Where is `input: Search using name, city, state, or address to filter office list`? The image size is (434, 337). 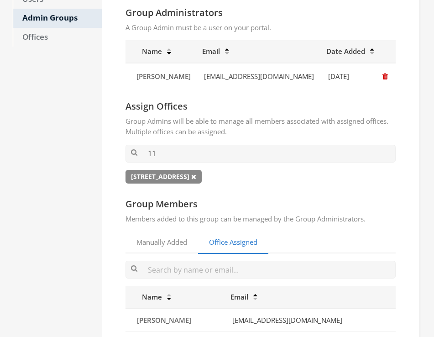 input: Search using name, city, state, or address to filter office list is located at coordinates (261, 153).